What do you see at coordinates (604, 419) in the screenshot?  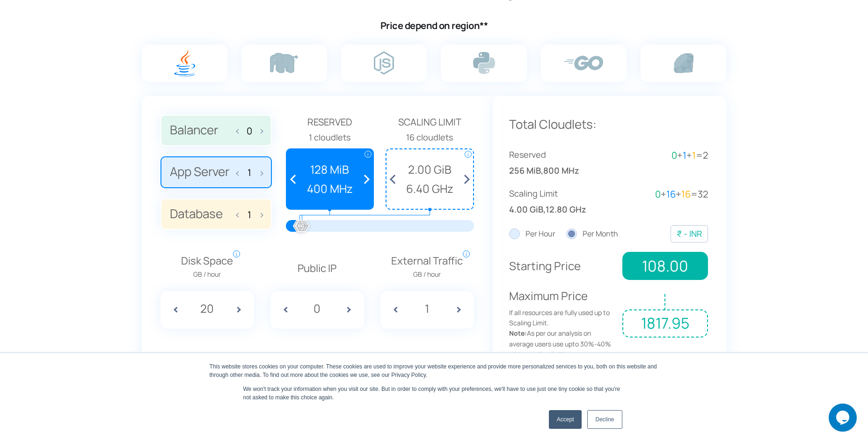 I see `a: Decline` at bounding box center [604, 419].